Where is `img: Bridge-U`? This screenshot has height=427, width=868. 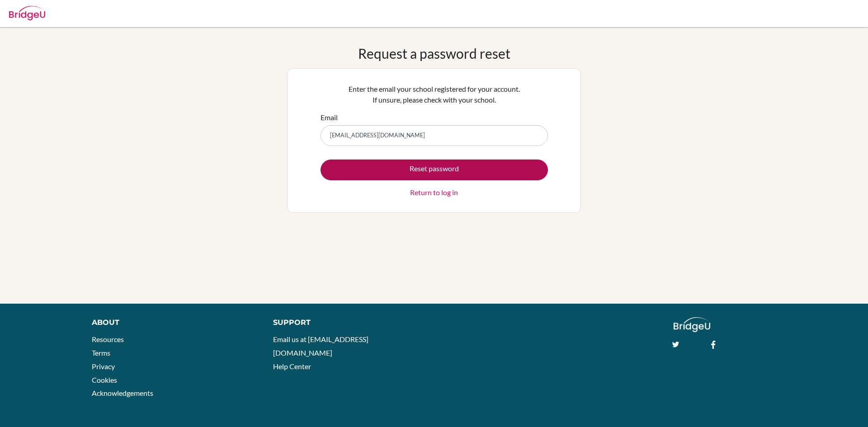 img: Bridge-U is located at coordinates (27, 13).